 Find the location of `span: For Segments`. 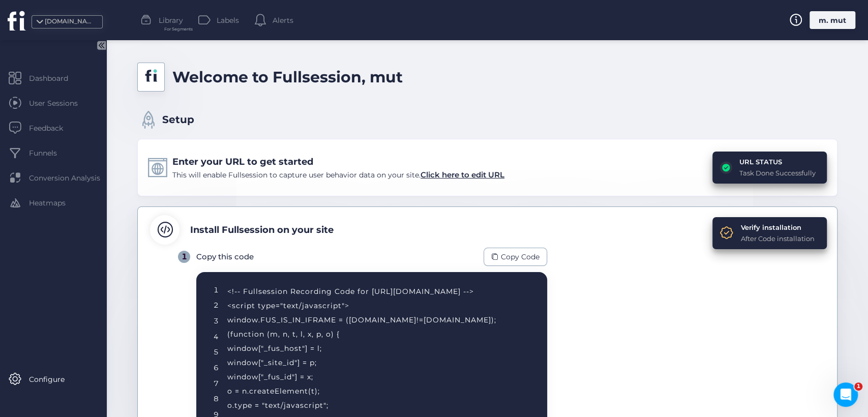

span: For Segments is located at coordinates (178, 29).